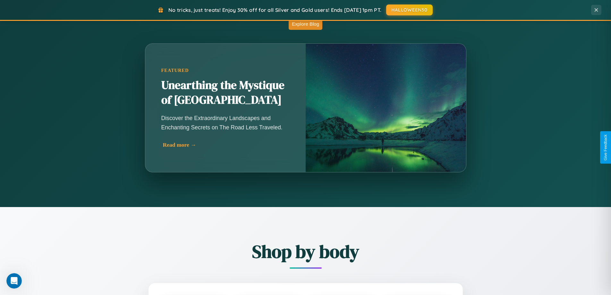 This screenshot has height=295, width=611. What do you see at coordinates (225, 123) in the screenshot?
I see `p: Discover the Extraordinary Landscapes and Enchanting Secrets on The Road Less Traveled.` at bounding box center [225, 123].